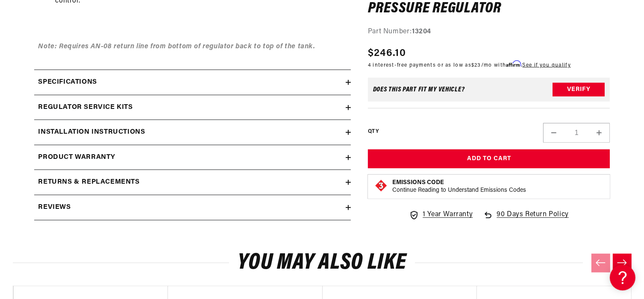 The image size is (644, 299). I want to click on span: $23, so click(476, 65).